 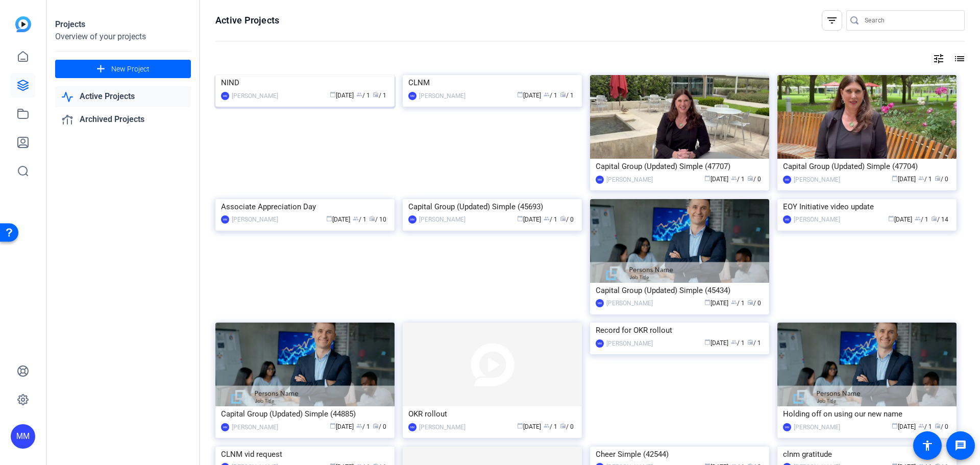 I want to click on mat-icon: list, so click(x=959, y=59).